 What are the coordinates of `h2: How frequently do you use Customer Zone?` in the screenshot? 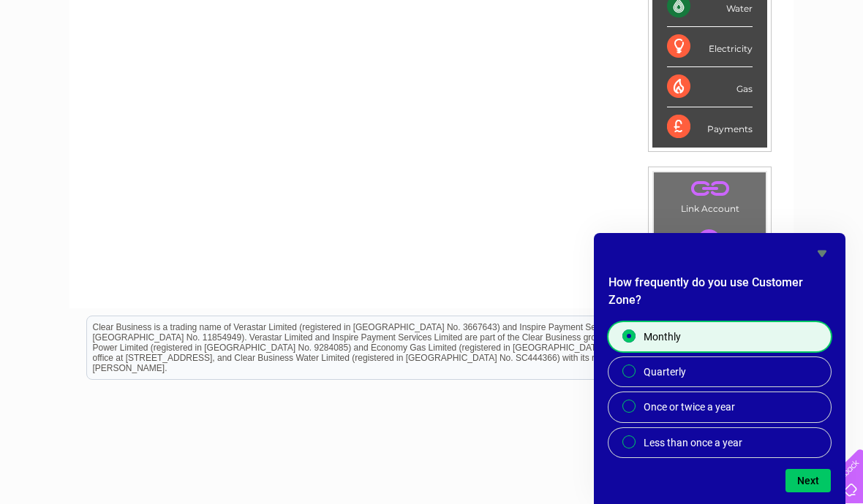 It's located at (720, 295).